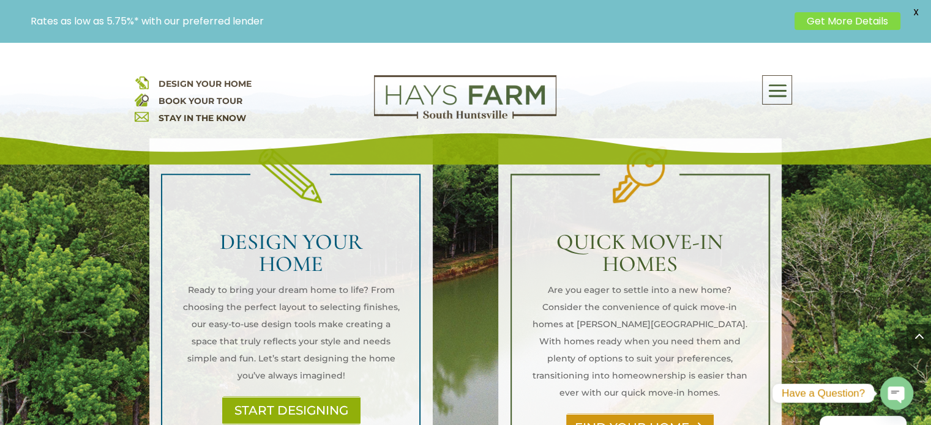 The width and height of the screenshot is (931, 425). I want to click on a: hays farm homes huntsville development, so click(465, 116).